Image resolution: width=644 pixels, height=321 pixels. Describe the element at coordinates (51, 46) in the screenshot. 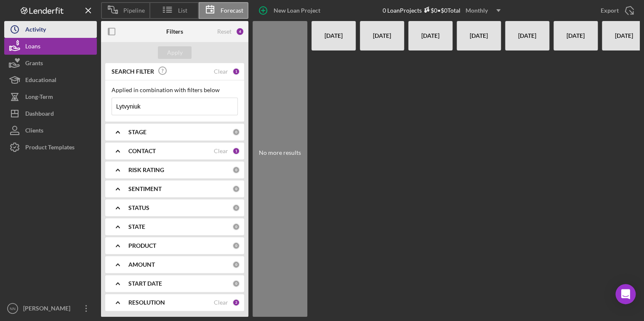

I see `button: Loans` at that location.